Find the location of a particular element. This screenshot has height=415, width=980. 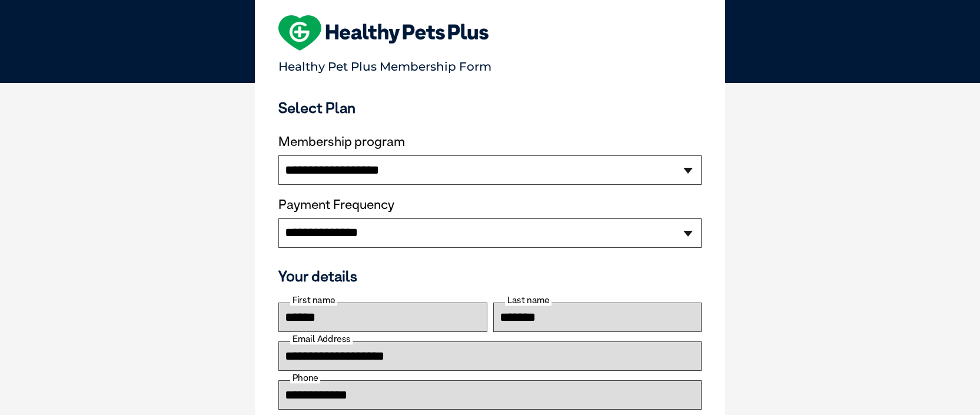

img: heart-shape-hpp-logo-large.png is located at coordinates (383, 33).